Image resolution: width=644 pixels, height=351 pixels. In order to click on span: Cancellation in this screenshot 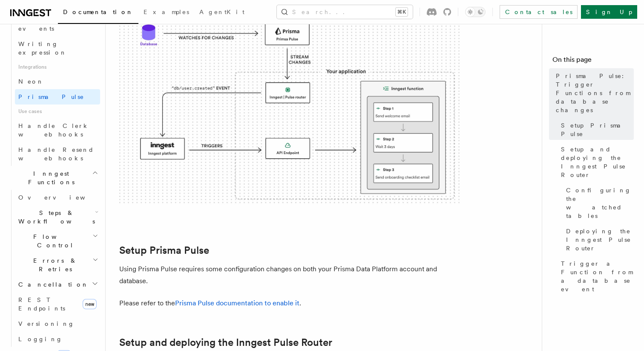, I will do `click(51, 284)`.